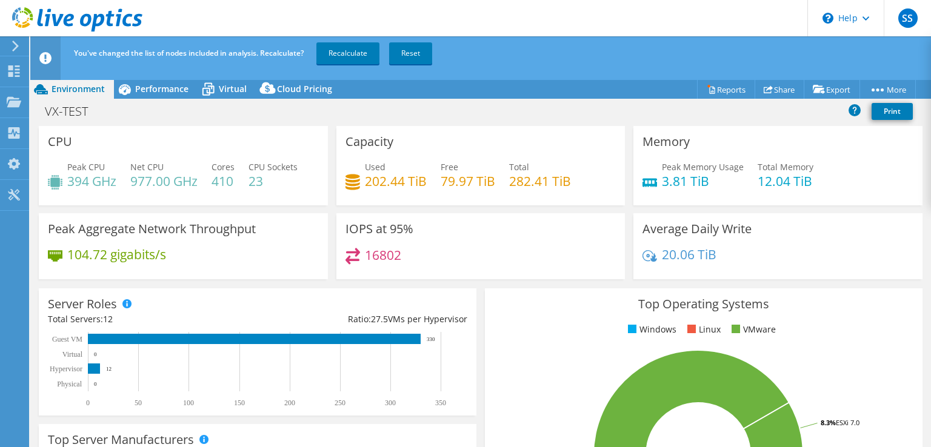  I want to click on text: 200, so click(290, 403).